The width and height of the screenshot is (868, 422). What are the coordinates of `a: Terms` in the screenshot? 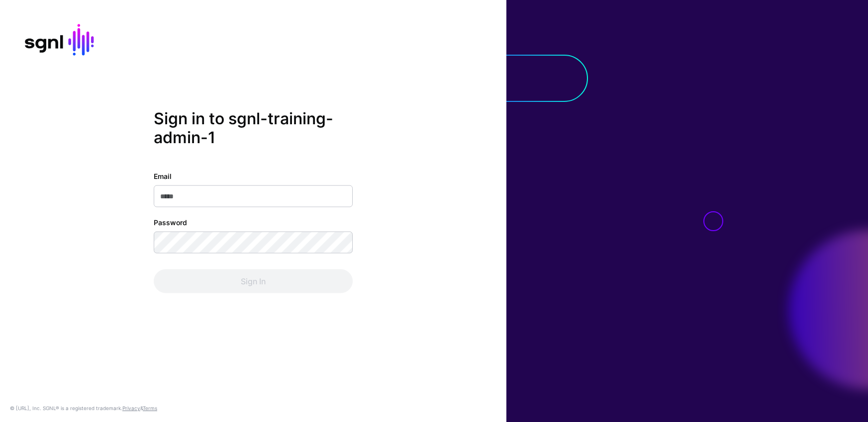 It's located at (150, 408).